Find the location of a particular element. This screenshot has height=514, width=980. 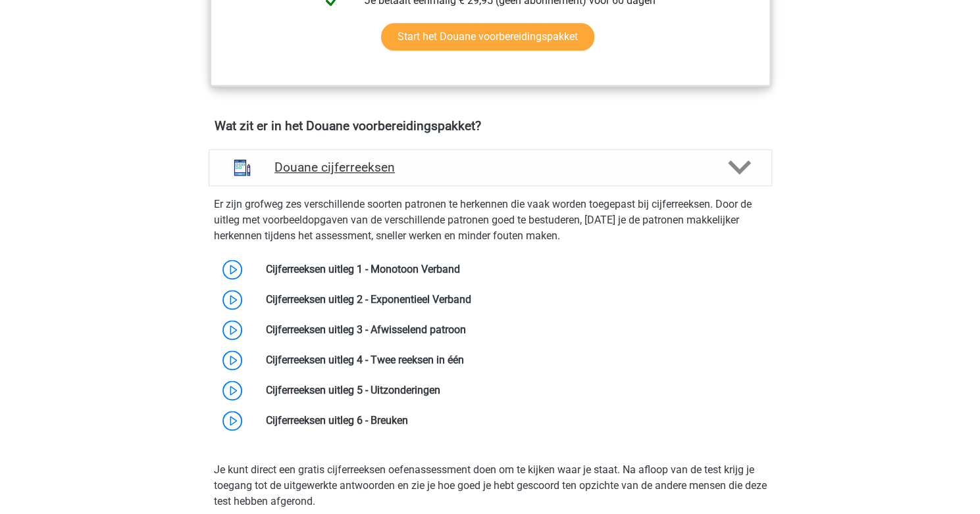

div: Cijferreeksen uitleg 5 - Uitzonderingen is located at coordinates (514, 390).